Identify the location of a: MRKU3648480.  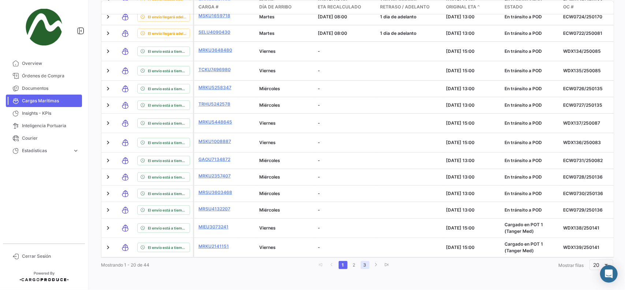
(217, 50).